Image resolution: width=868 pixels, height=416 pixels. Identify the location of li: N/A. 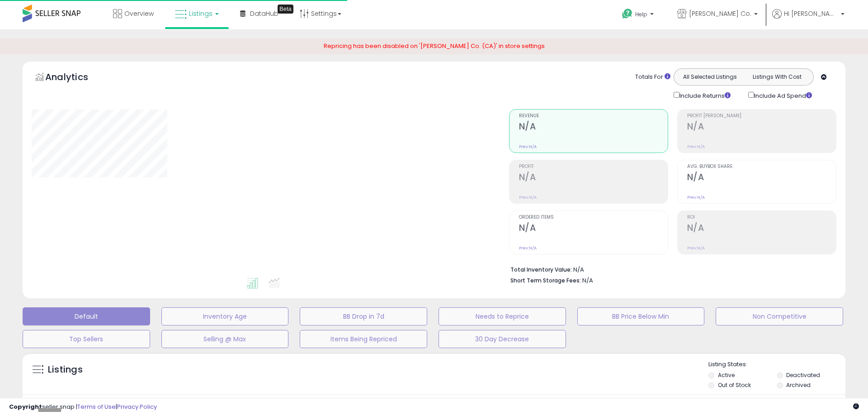
(669, 269).